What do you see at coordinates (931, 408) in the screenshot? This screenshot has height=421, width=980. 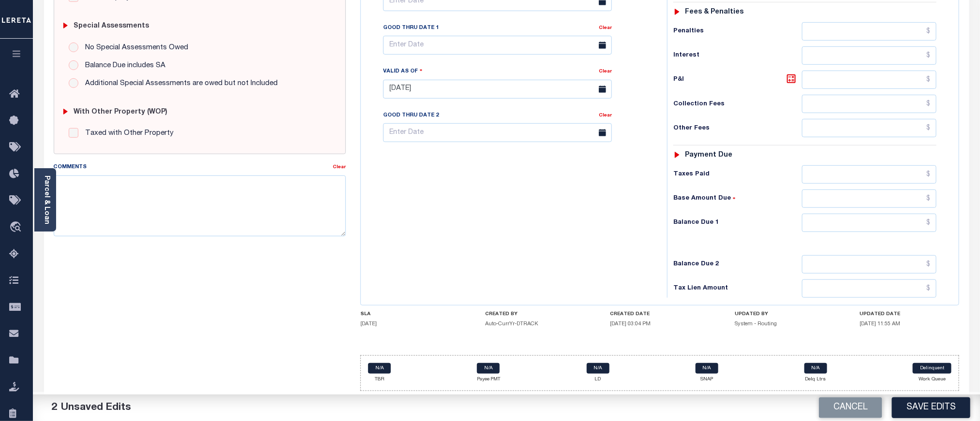 I see `button: Save Edits` at bounding box center [931, 408].